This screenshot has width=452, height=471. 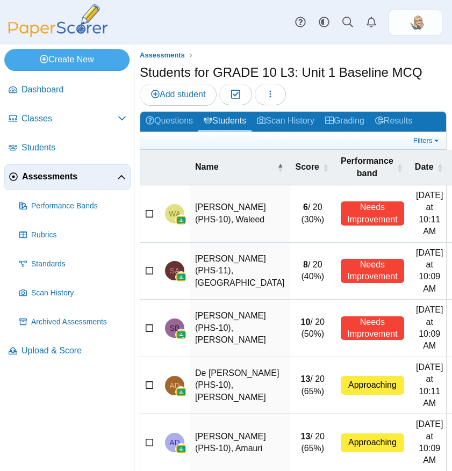 I want to click on a: Add student, so click(x=178, y=95).